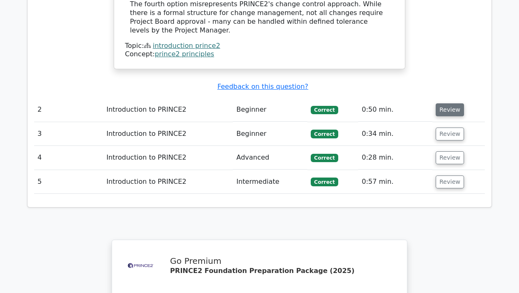 The width and height of the screenshot is (519, 293). What do you see at coordinates (270, 182) in the screenshot?
I see `td: Intermediate` at bounding box center [270, 182].